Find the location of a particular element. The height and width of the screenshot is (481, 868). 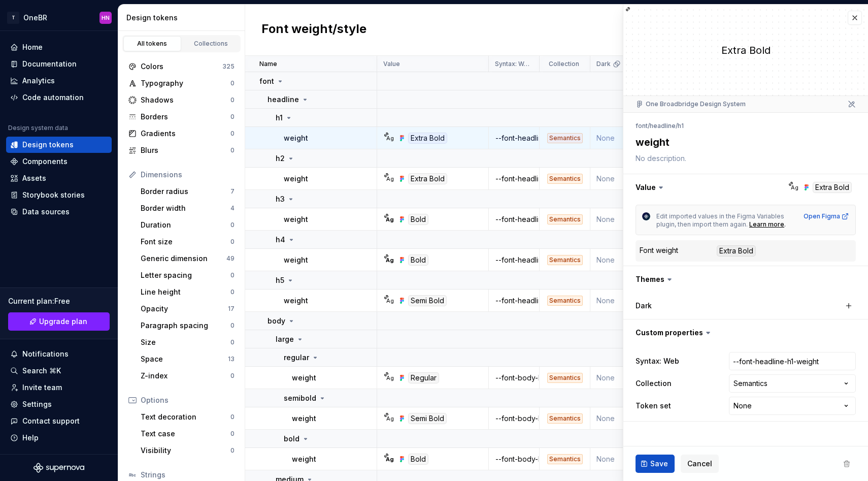

a: Learn more is located at coordinates (767, 225).